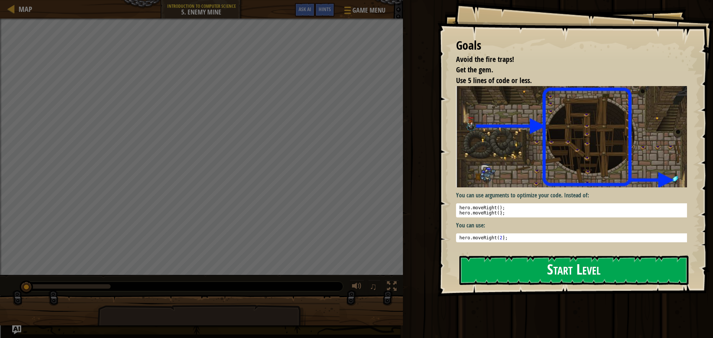 The image size is (713, 338). I want to click on button: Start Level, so click(574, 270).